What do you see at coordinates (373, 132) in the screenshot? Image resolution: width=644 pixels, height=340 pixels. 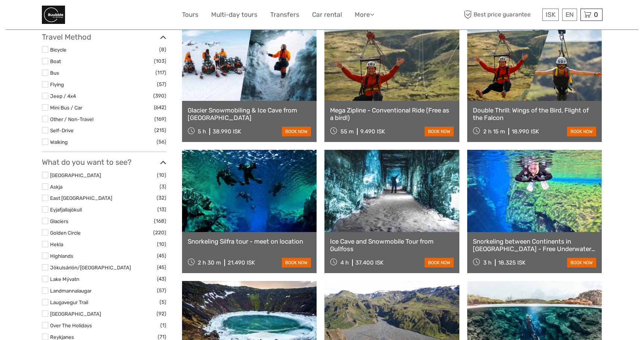 I see `div: 9.490 ISK` at bounding box center [373, 132].